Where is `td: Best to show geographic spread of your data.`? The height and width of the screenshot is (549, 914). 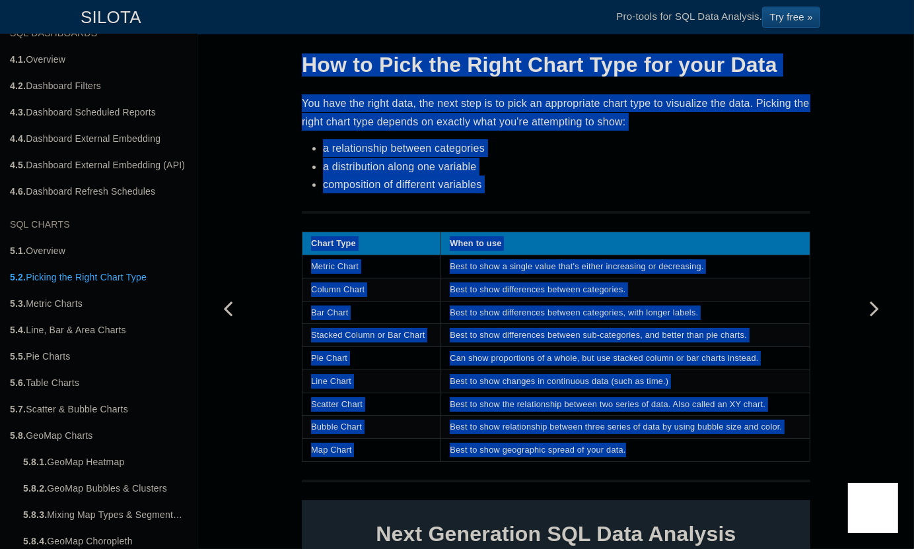
td: Best to show geographic spread of your data. is located at coordinates (625, 450).